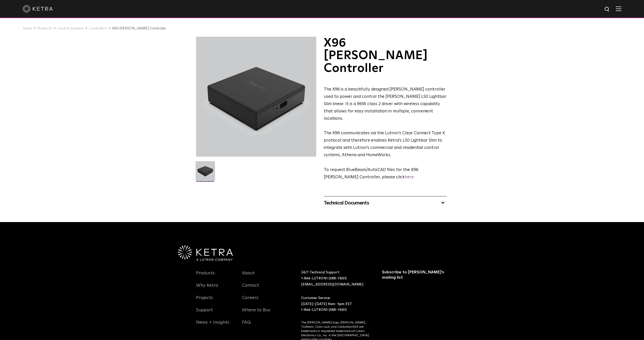 This screenshot has height=340, width=644. I want to click on a: Careers, so click(250, 301).